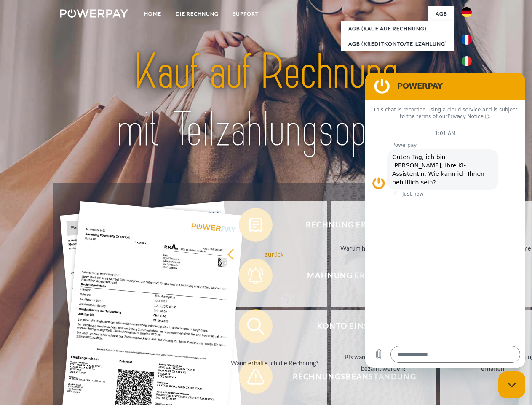 This screenshot has width=532, height=405. What do you see at coordinates (467, 40) in the screenshot?
I see `img: fr` at bounding box center [467, 40].